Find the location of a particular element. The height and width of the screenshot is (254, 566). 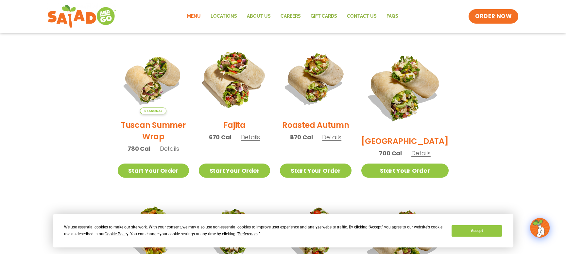

img: wpChatIcon is located at coordinates (540, 227).